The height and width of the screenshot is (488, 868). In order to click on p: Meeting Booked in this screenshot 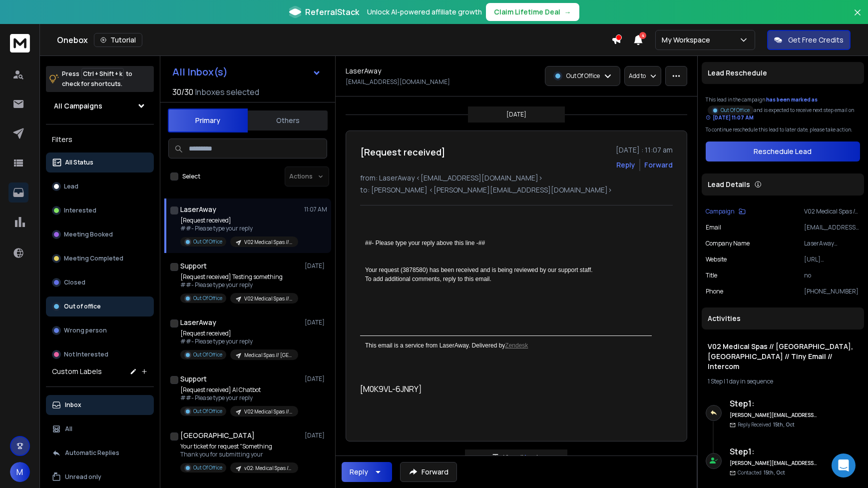, I will do `click(89, 235)`.